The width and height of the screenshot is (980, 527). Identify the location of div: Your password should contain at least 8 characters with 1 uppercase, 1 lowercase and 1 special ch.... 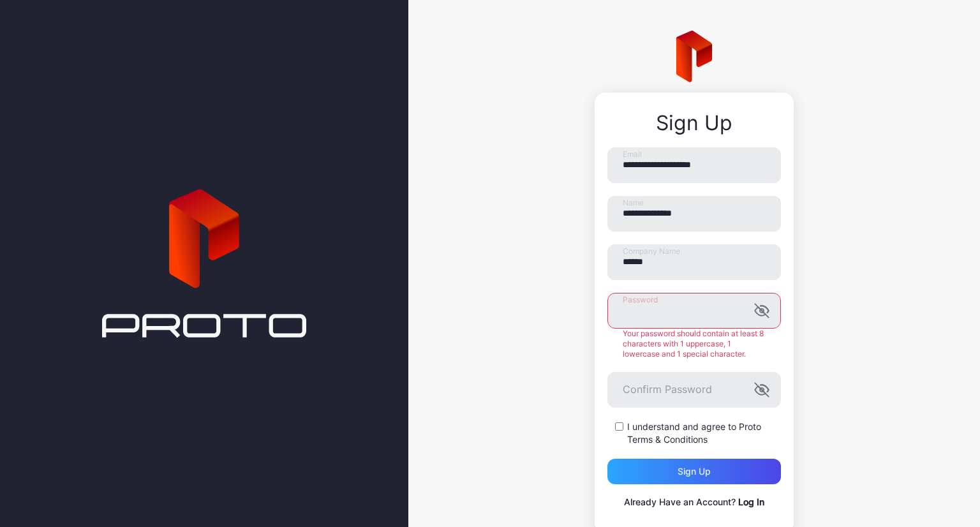
(694, 344).